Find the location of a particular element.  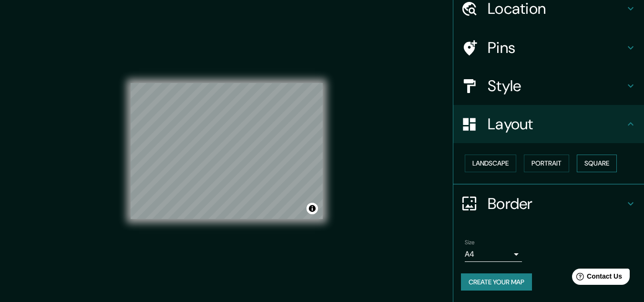

h4: Border is located at coordinates (557, 204).